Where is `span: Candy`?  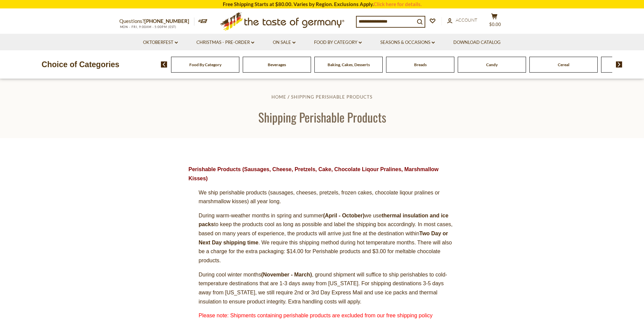 span: Candy is located at coordinates (492, 64).